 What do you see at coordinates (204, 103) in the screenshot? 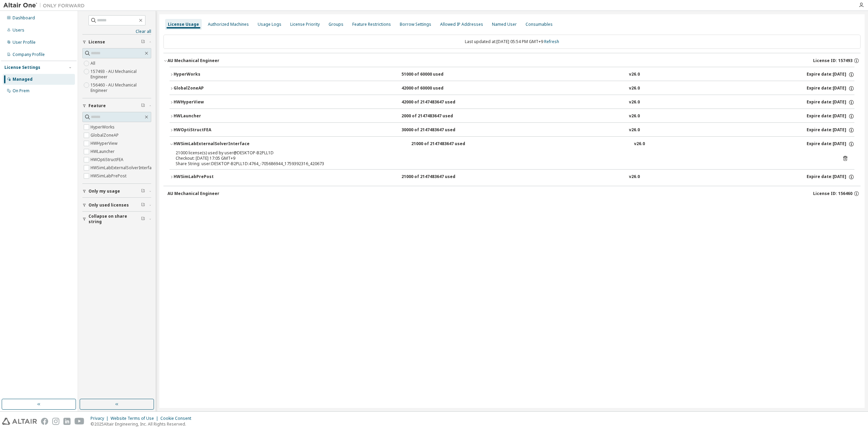
I see `div: HWHyperView` at bounding box center [204, 103].